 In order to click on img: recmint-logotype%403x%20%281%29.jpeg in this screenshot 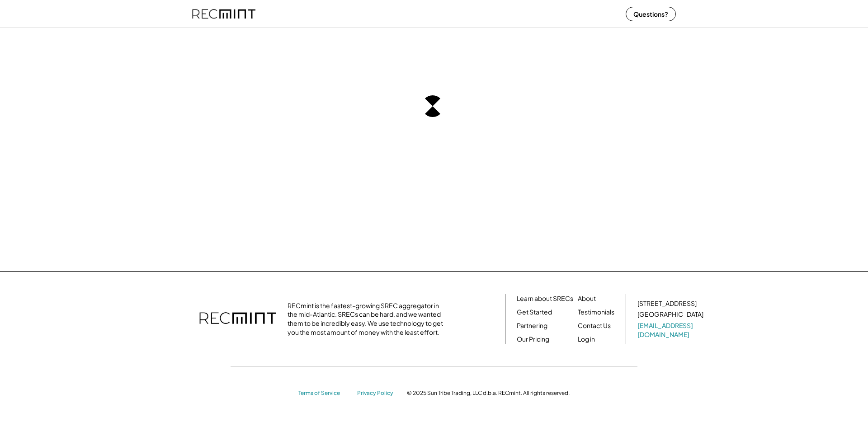, I will do `click(224, 13)`.